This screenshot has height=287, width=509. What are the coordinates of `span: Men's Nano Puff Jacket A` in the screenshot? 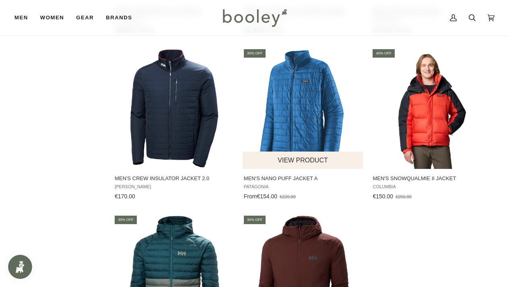 It's located at (303, 178).